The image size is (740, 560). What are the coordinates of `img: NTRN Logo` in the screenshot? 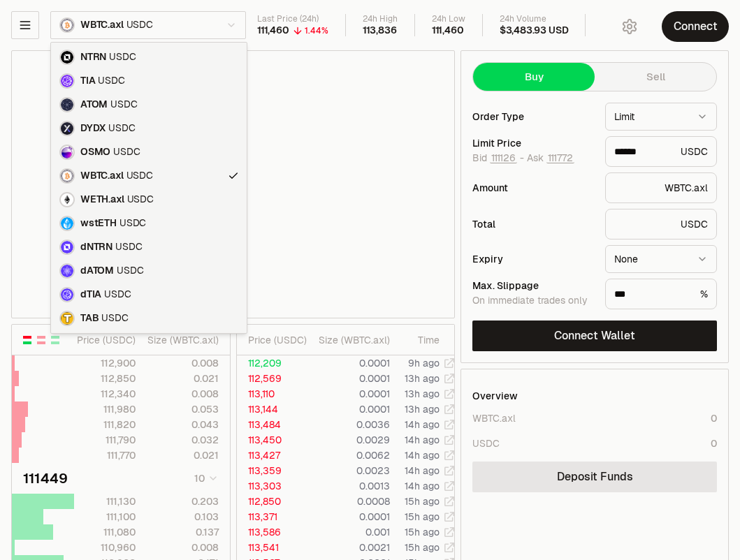 It's located at (67, 57).